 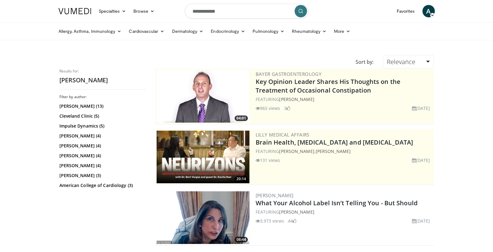 I want to click on a: Relevance, so click(x=408, y=62).